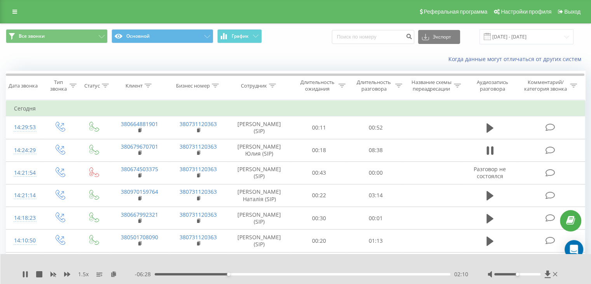  What do you see at coordinates (296, 108) in the screenshot?
I see `td: Сегодня` at bounding box center [296, 108].